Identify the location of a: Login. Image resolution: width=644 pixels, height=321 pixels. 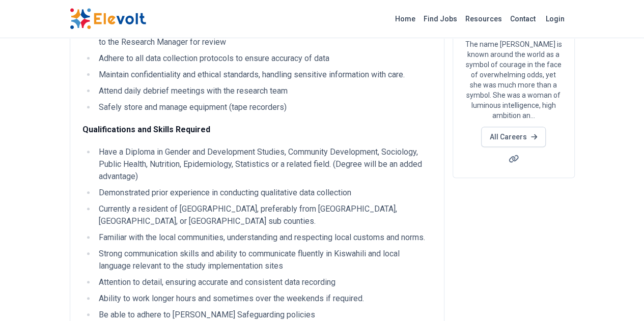
(555, 19).